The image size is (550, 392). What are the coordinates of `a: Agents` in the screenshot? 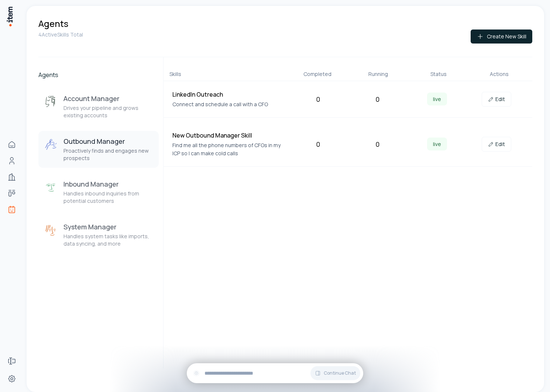 It's located at (12, 209).